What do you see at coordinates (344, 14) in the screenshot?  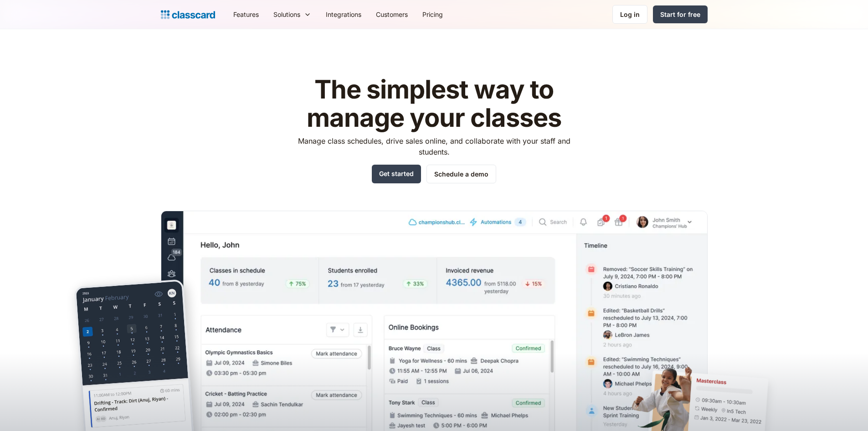 I see `a: Integrations` at bounding box center [344, 14].